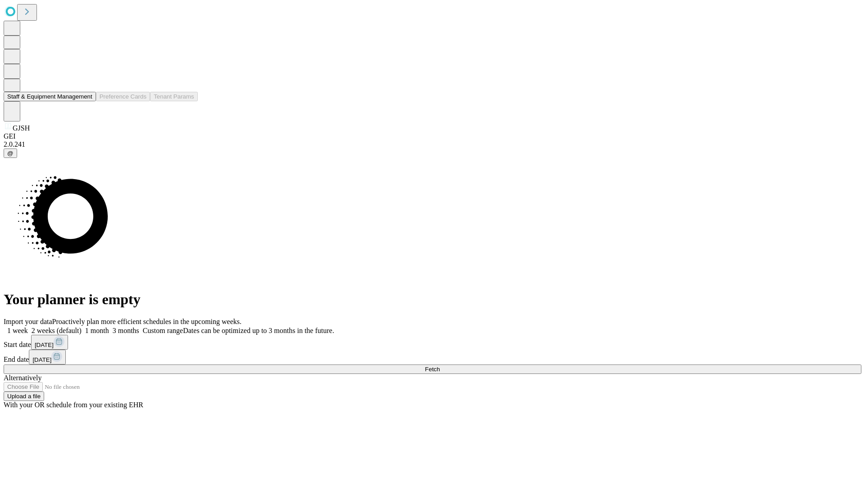  What do you see at coordinates (97, 331) in the screenshot?
I see `span: 1 month` at bounding box center [97, 331].